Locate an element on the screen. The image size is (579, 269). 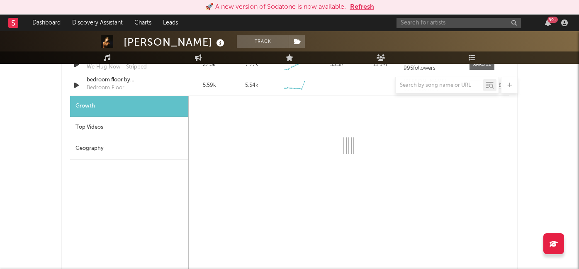
button: Track is located at coordinates (262, 41).